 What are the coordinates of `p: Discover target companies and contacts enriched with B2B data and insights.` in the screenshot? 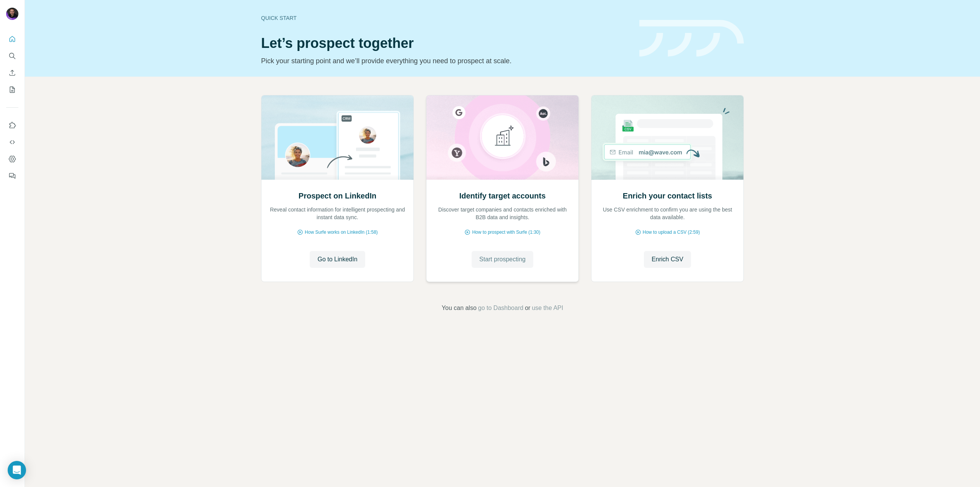 It's located at (502, 214).